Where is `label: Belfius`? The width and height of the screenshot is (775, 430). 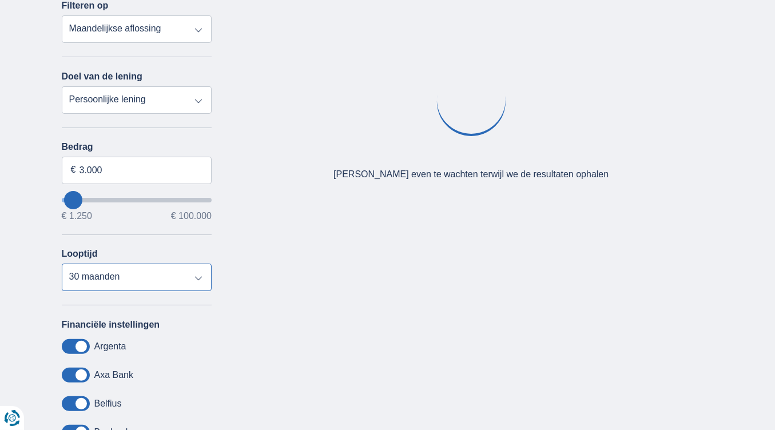 label: Belfius is located at coordinates (108, 404).